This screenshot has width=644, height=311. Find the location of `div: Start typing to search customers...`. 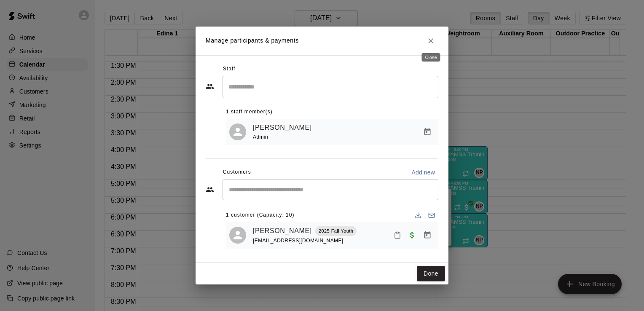

div: Start typing to search customers... is located at coordinates (330, 189).